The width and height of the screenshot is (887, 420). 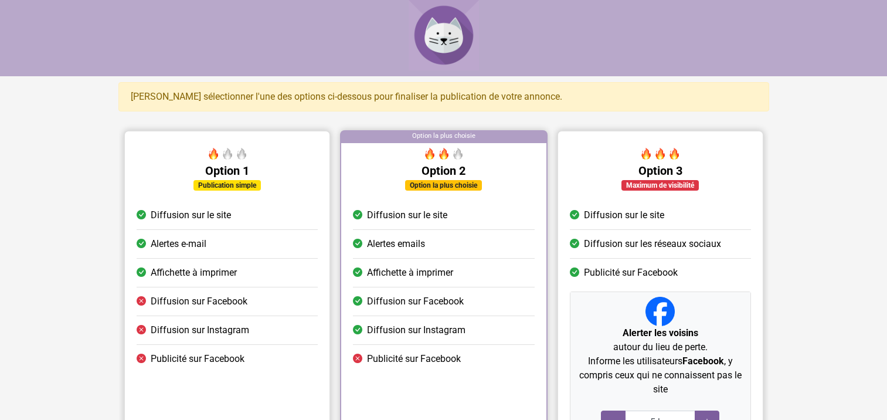 What do you see at coordinates (227, 171) in the screenshot?
I see `h5: Option 1` at bounding box center [227, 171].